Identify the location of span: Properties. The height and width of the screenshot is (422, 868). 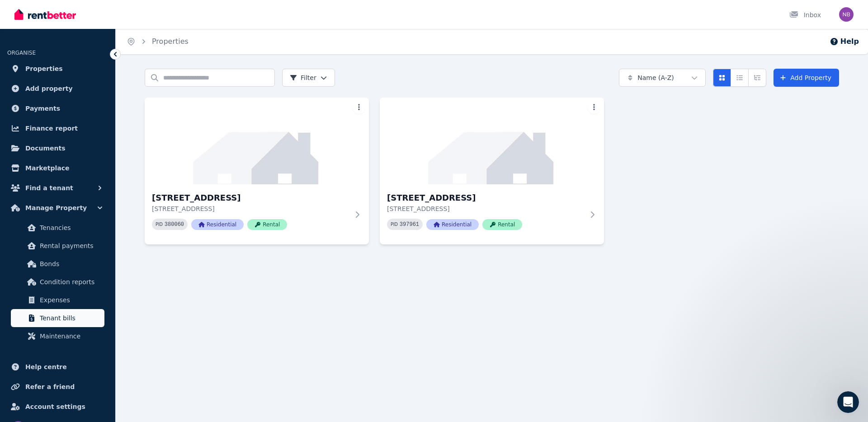
(44, 69).